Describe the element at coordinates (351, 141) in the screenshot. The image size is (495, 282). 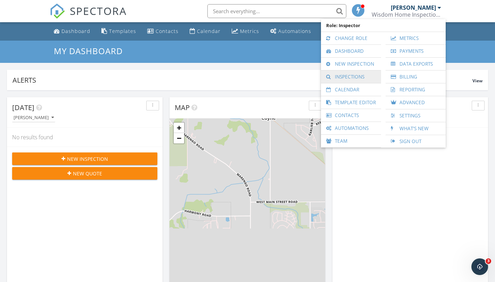
I see `a: Team` at that location.